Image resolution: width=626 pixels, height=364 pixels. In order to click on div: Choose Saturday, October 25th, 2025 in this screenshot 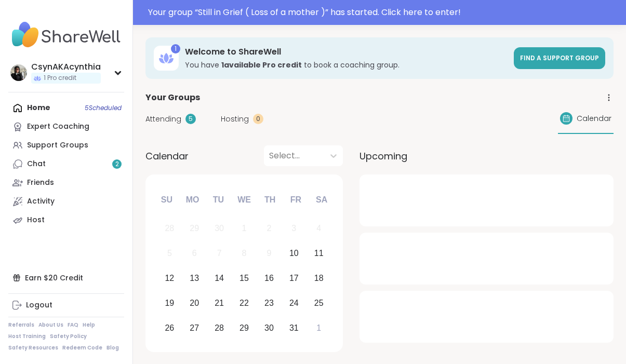, I will do `click(319, 303)`.